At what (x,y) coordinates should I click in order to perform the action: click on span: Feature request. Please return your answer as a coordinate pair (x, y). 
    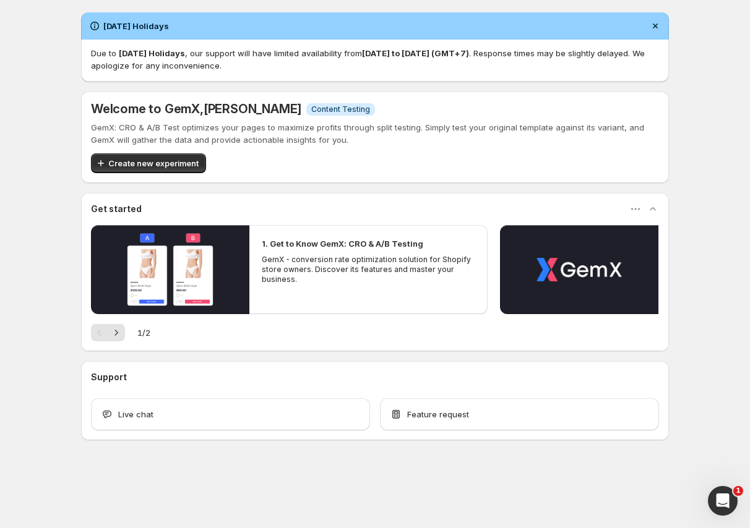
    Looking at the image, I should click on (438, 415).